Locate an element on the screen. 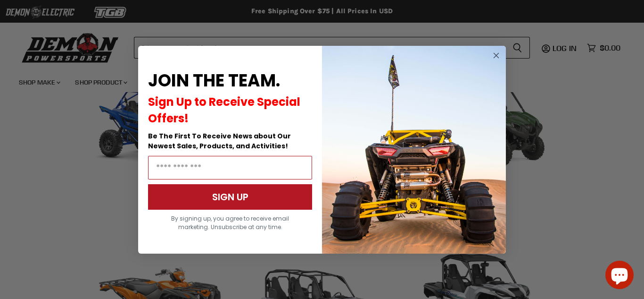 This screenshot has height=299, width=644. span: By signing up, you agree to receive email marketing. Unsubscribe at any time. is located at coordinates (230, 222).